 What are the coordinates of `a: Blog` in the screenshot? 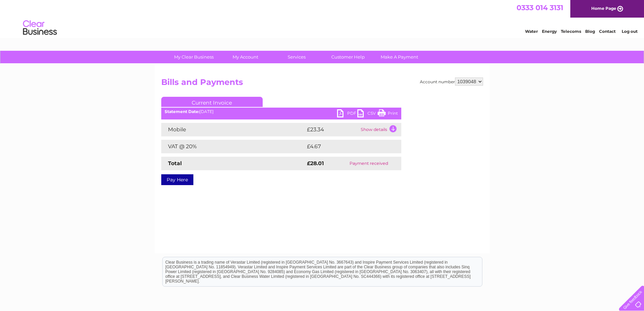 It's located at (590, 31).